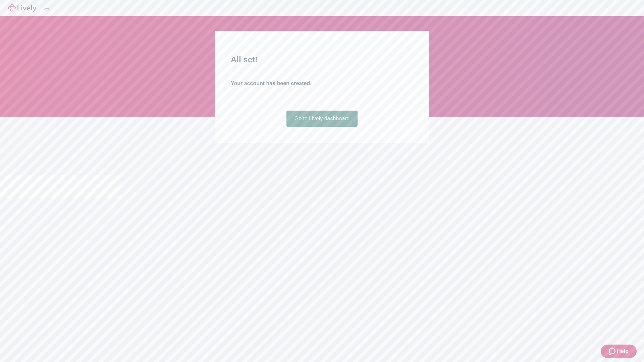  Describe the element at coordinates (322, 84) in the screenshot. I see `h4: Your account has been created.` at that location.